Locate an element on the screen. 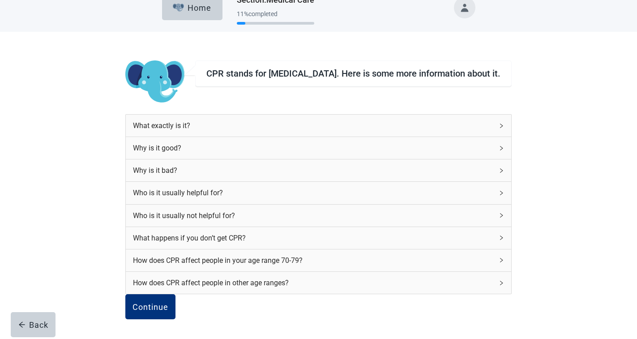 Image resolution: width=637 pixels, height=339 pixels. img: Elephant is located at coordinates (178, 8).